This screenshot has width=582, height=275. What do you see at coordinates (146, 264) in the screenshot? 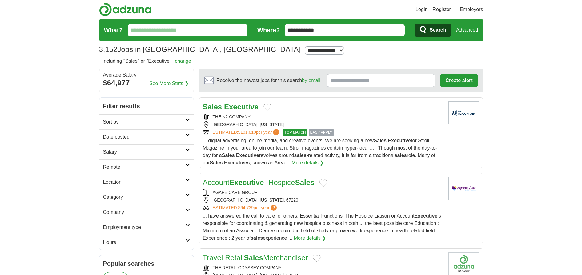
I see `h2: Popular searches` at bounding box center [146, 264].